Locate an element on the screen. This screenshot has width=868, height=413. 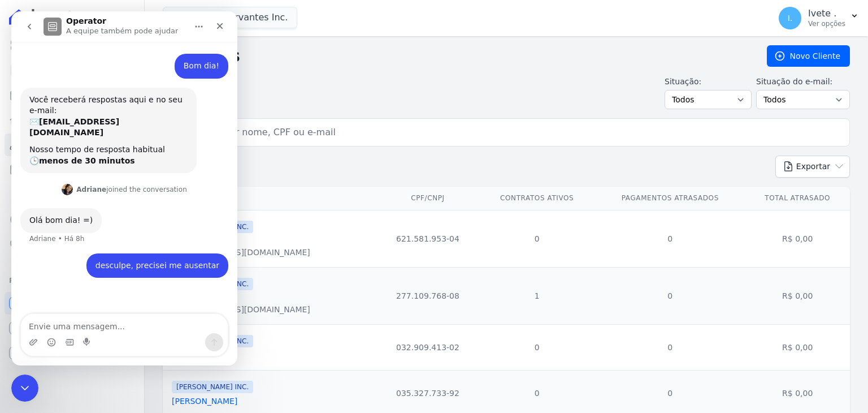
div: joined the conversation is located at coordinates (120, 179).